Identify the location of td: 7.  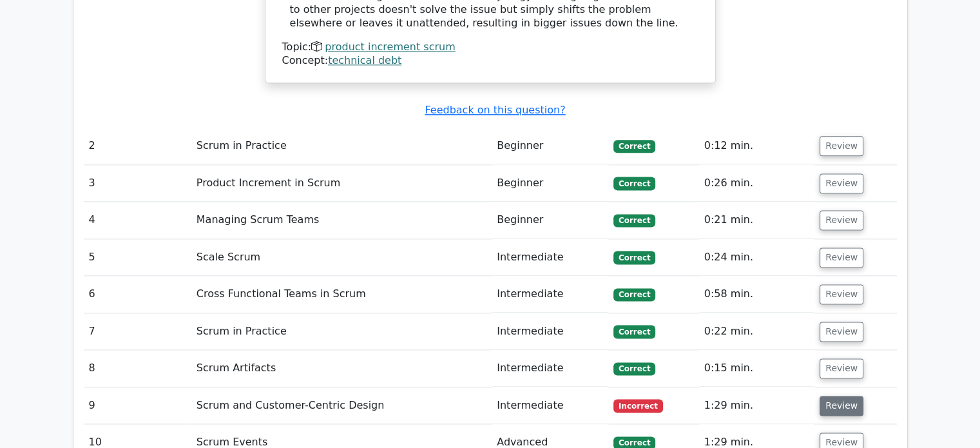
(137, 331).